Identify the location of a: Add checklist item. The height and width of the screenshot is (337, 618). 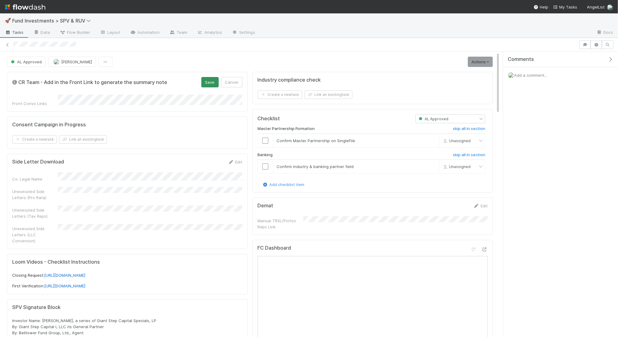
(283, 184).